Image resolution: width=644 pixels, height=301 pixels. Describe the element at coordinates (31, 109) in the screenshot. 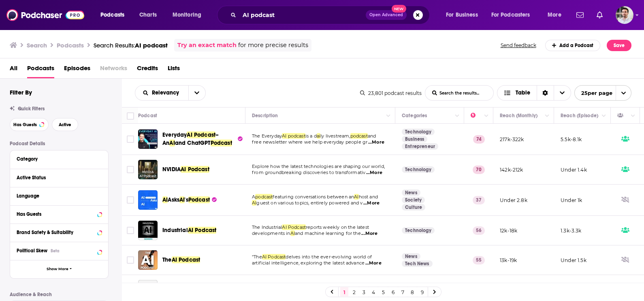

I see `span: Quick Filters` at that location.